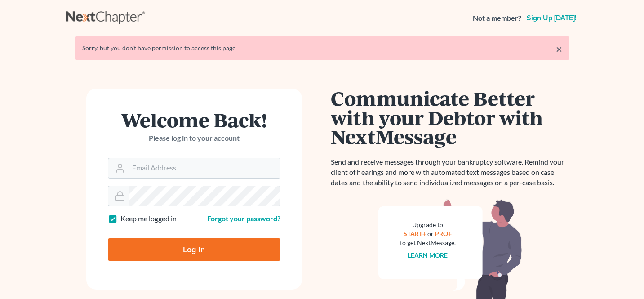 The width and height of the screenshot is (644, 299). What do you see at coordinates (148, 218) in the screenshot?
I see `label: Keep me logged in` at bounding box center [148, 218].